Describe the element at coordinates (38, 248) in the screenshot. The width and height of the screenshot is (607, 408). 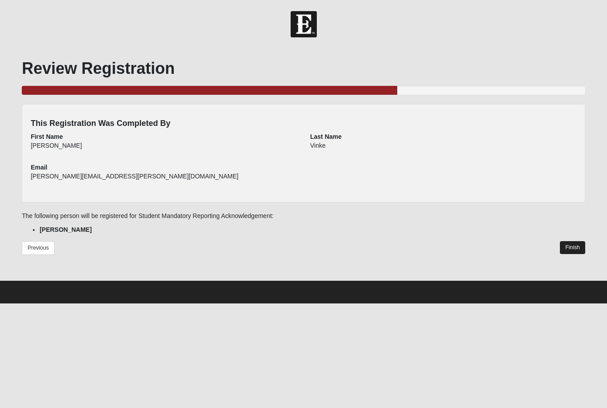
I see `a: Previous` at that location.